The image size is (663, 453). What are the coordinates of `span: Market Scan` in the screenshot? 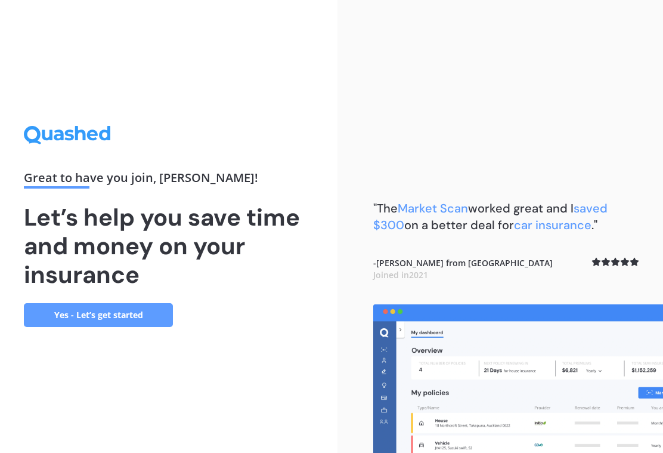 It's located at (433, 208).